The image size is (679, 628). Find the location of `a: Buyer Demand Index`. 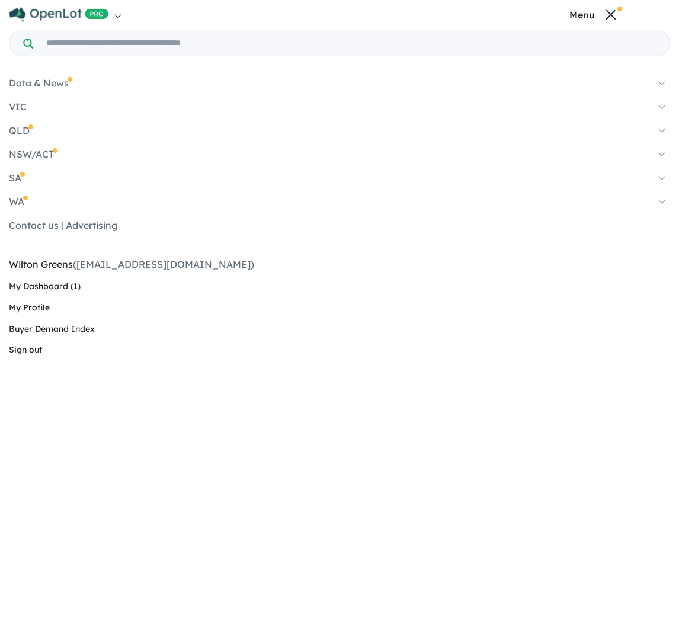

a: Buyer Demand Index is located at coordinates (339, 329).